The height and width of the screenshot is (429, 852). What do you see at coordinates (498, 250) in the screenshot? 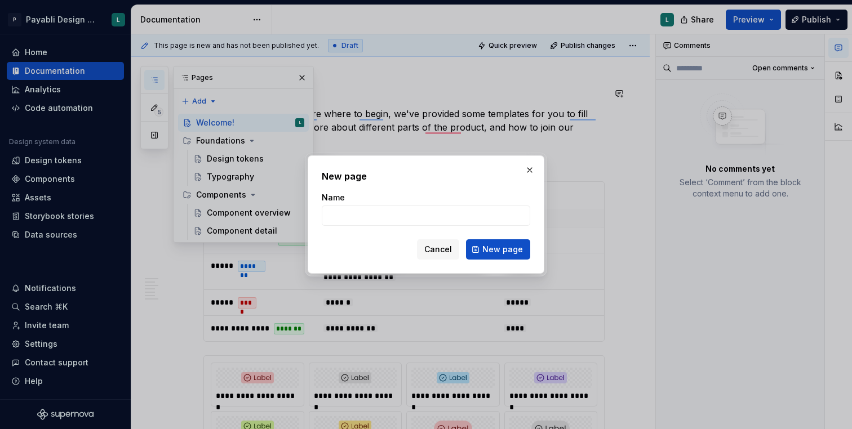
I see `button: New page` at bounding box center [498, 250].